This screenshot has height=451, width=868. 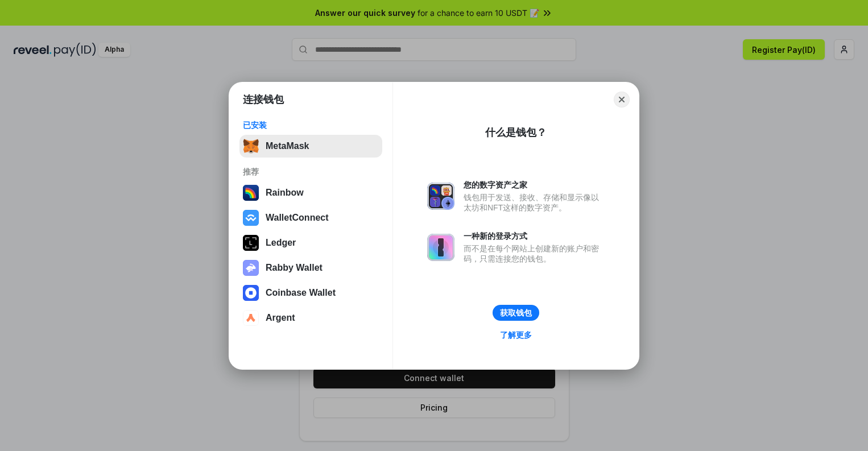 I want to click on div: WalletConnect, so click(x=297, y=218).